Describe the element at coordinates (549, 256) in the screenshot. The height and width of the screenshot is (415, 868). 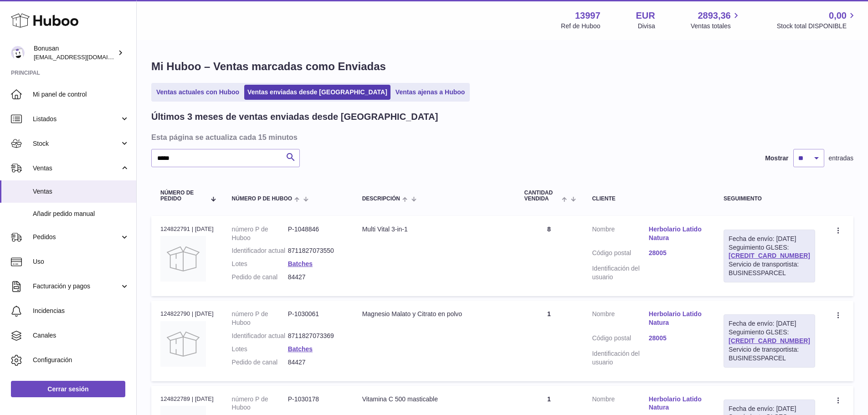
I see `td: 8` at that location.